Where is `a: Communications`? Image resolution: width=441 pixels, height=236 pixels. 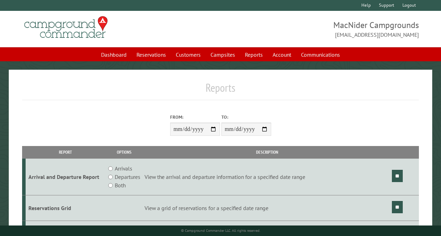
a: Communications is located at coordinates (320, 55).